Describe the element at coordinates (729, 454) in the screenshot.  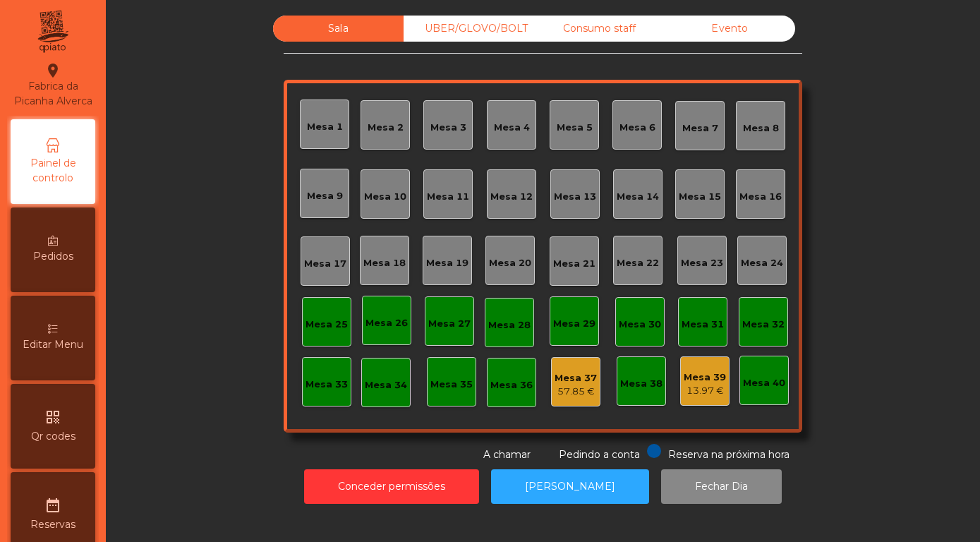
I see `span: Reserva na próxima hora` at that location.